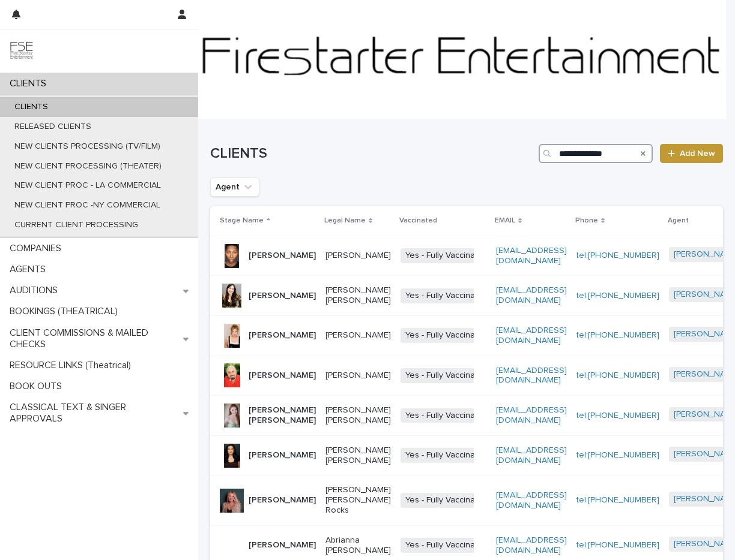 The height and width of the screenshot is (560, 735). What do you see at coordinates (697, 154) in the screenshot?
I see `span: Add New` at bounding box center [697, 154].